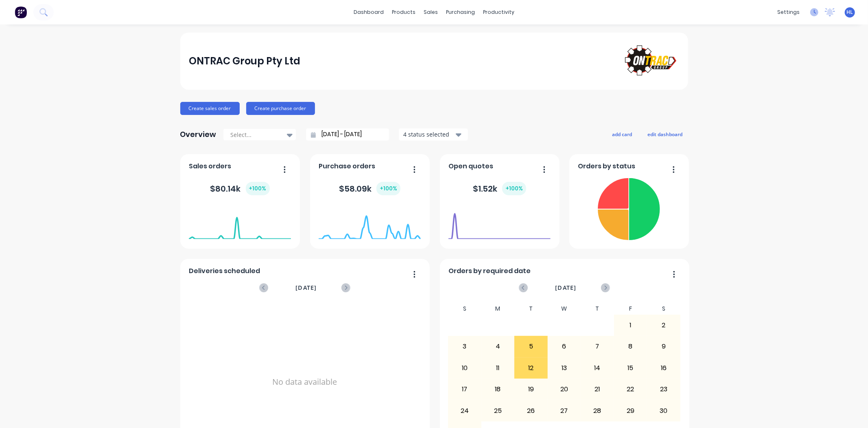 Image resolution: width=868 pixels, height=428 pixels. I want to click on div: 19, so click(532, 389).